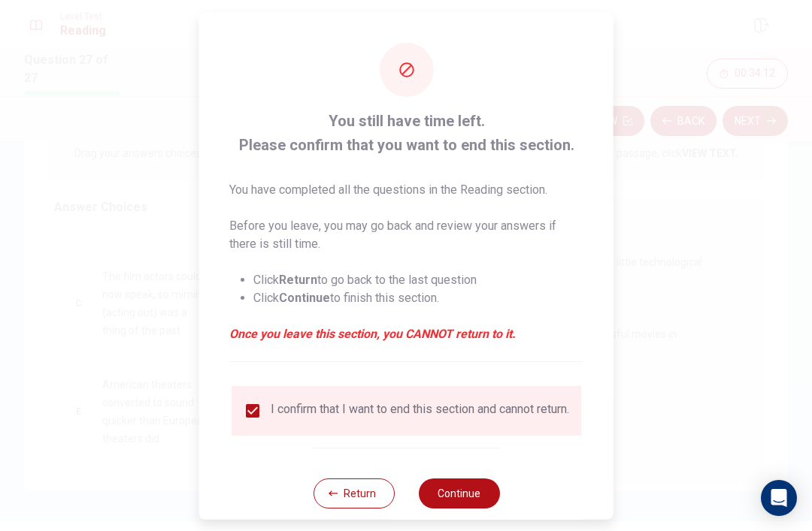 This screenshot has height=531, width=812. What do you see at coordinates (406, 334) in the screenshot?
I see `em: Once you leave this section, you CANNOT return to it.` at bounding box center [406, 334].